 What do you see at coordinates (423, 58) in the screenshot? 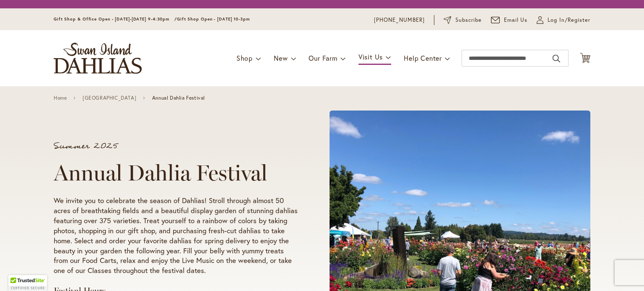
I see `span: Help Center` at bounding box center [423, 58].